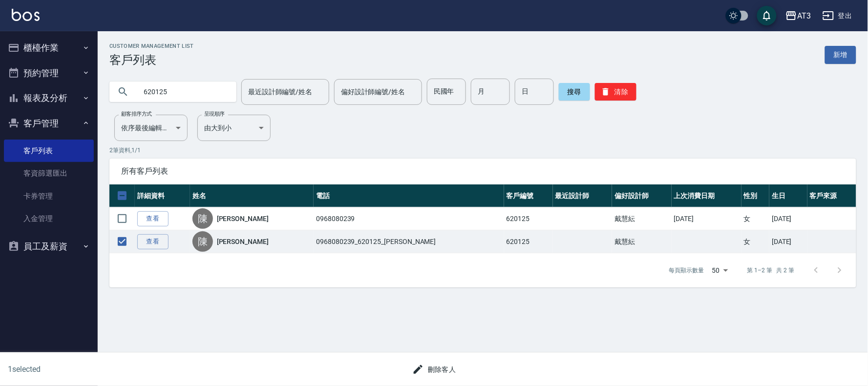 The width and height of the screenshot is (868, 386). Describe the element at coordinates (687, 271) in the screenshot. I see `p: 每頁顯示數量` at that location.